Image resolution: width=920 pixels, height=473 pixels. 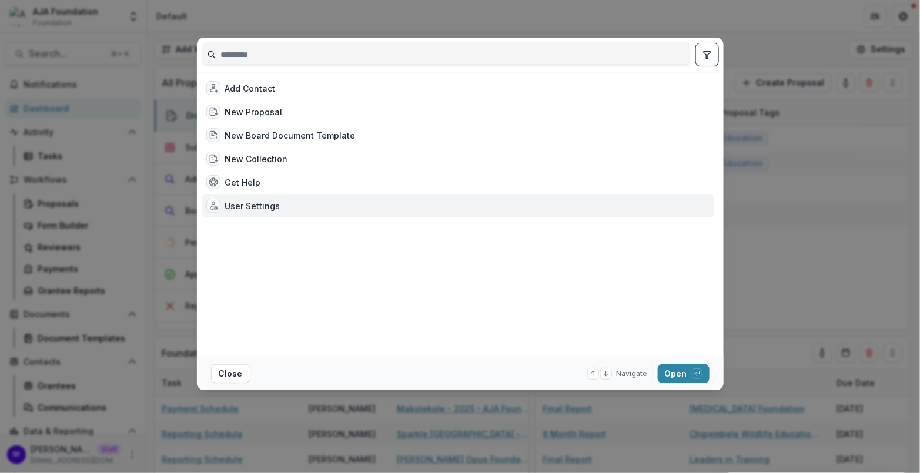 What do you see at coordinates (684, 374) in the screenshot?
I see `button: Open` at bounding box center [684, 374].